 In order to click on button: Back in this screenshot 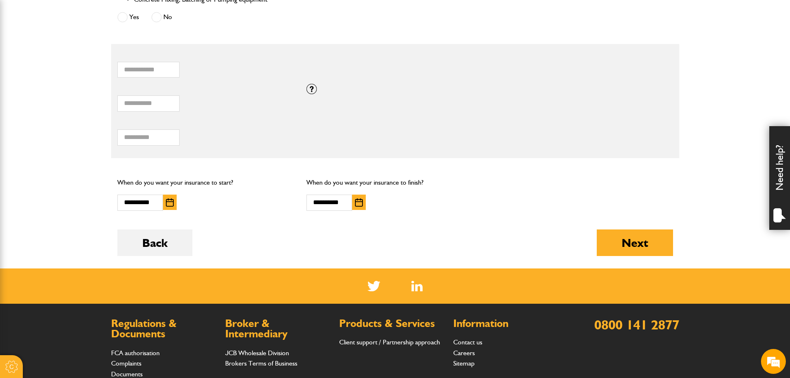, I will do `click(155, 243)`.